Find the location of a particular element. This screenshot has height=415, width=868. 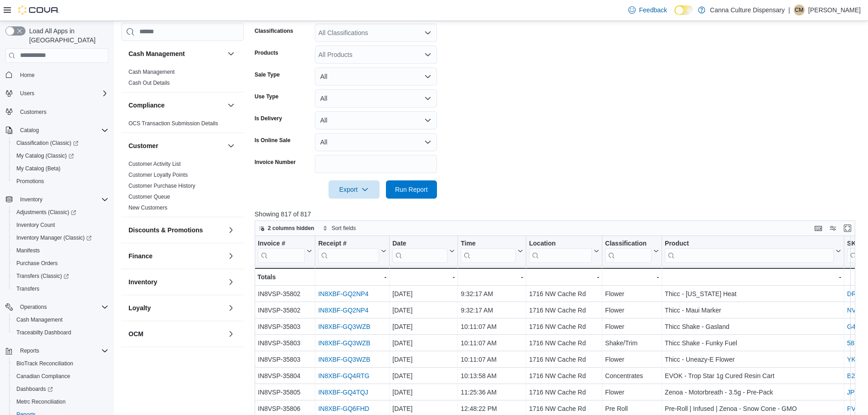

h3: Compliance is located at coordinates (147, 105).